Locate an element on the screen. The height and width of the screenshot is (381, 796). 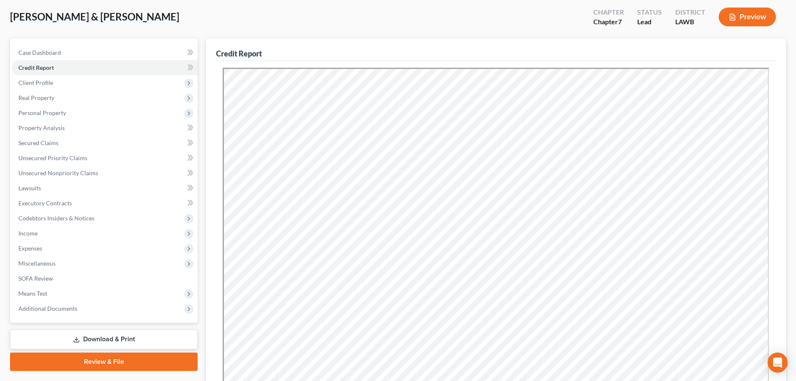
span: Case Dashboard is located at coordinates (40, 52).